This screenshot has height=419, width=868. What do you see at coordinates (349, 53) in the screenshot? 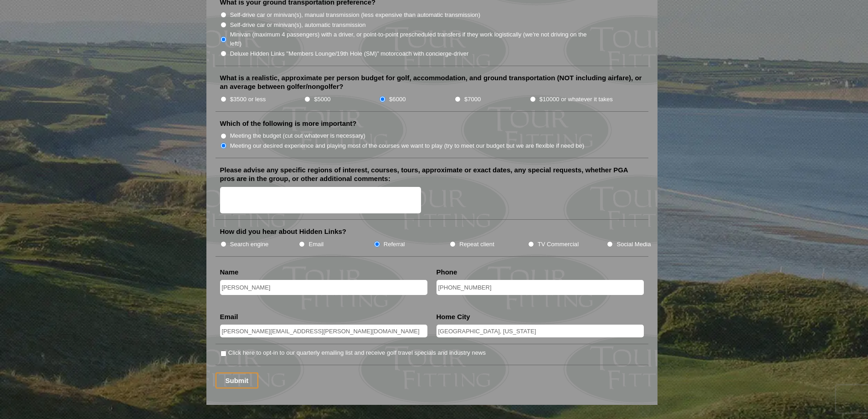
I see `label: Deluxe Hidden Links "Members Lounge/19th Hole (SM)" motorcoach with concierge-driver` at bounding box center [349, 53].